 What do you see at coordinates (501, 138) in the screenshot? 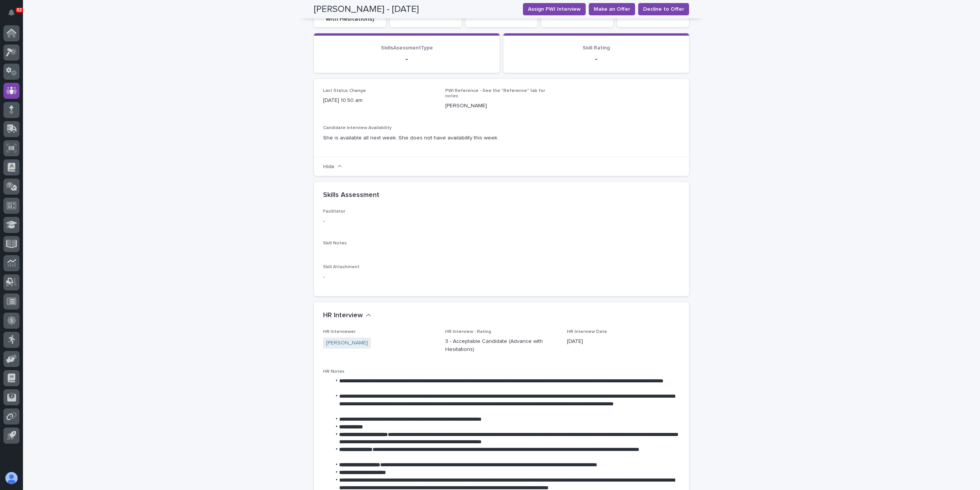
I see `p: She is available all next week. She does not have availability this week.` at bounding box center [501, 138].